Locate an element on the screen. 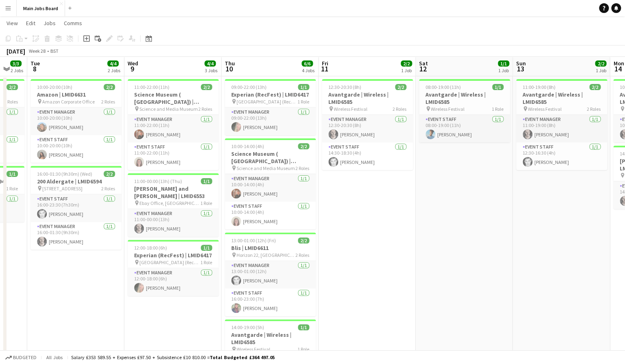 The image size is (625, 364). h3: Blis | LMID6611 is located at coordinates (270, 248).